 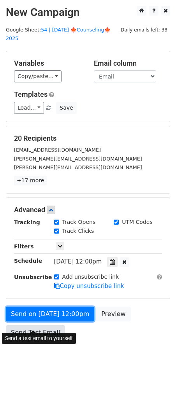 What do you see at coordinates (156, 387) in the screenshot?
I see `div: Chat Widget` at bounding box center [156, 387].